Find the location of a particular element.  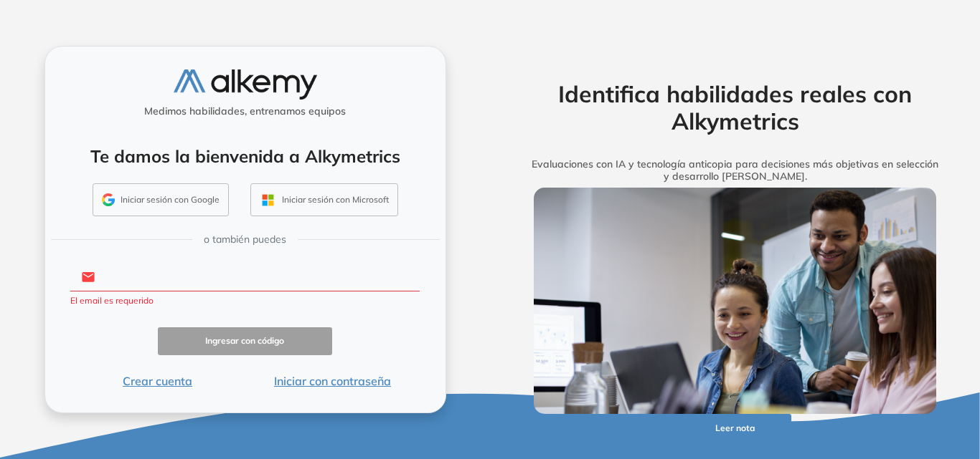

button: Iniciar con contraseña is located at coordinates (332, 381).